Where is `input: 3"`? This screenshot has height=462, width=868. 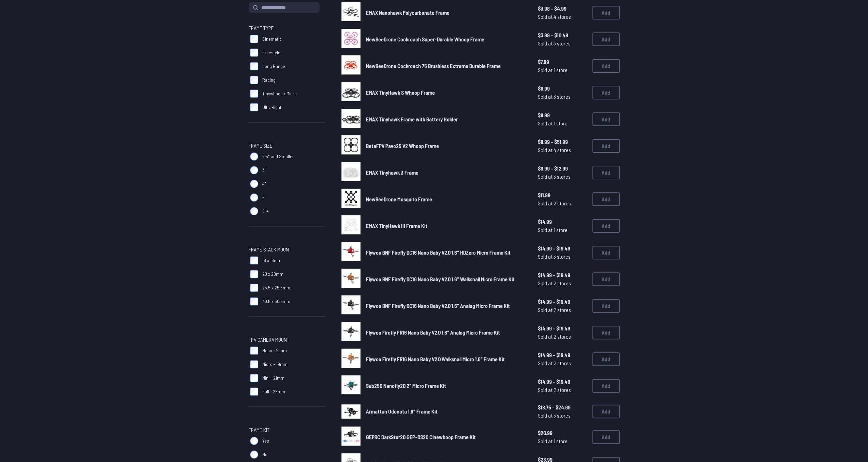
input: 3" is located at coordinates (254, 170).